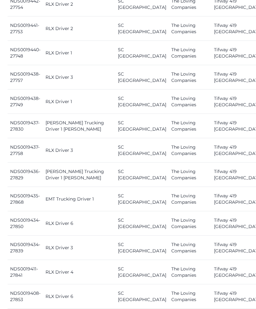 This screenshot has height=309, width=256. What do you see at coordinates (79, 272) in the screenshot?
I see `td: RLX Driver 4` at bounding box center [79, 272].